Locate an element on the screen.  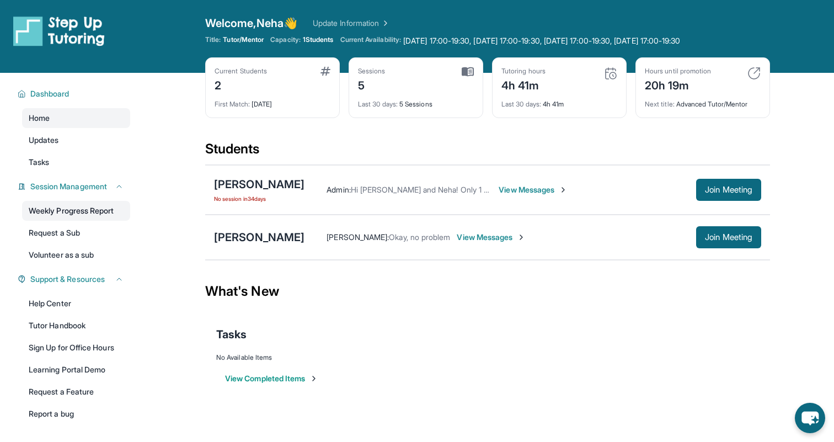
a: Learning Portal Demo is located at coordinates (76, 370).